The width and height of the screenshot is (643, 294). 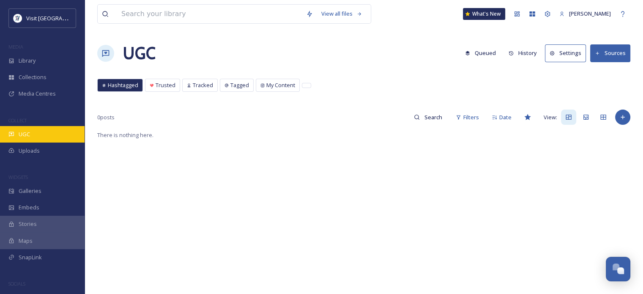 I want to click on span: Tagged, so click(x=240, y=85).